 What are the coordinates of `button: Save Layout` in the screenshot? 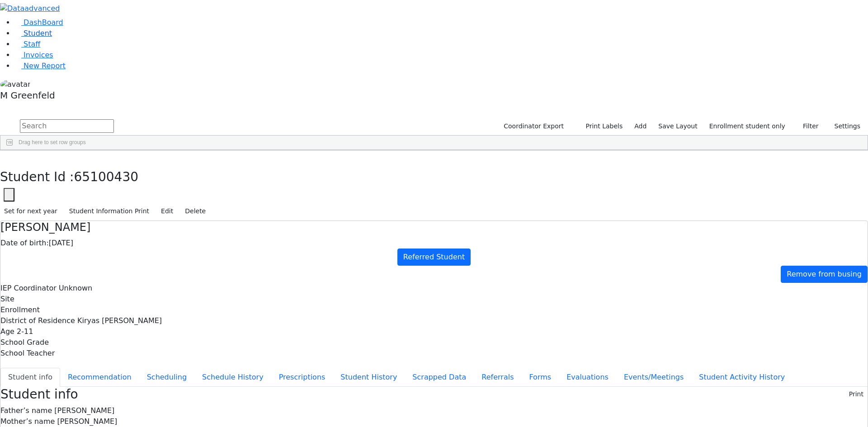 It's located at (677, 126).